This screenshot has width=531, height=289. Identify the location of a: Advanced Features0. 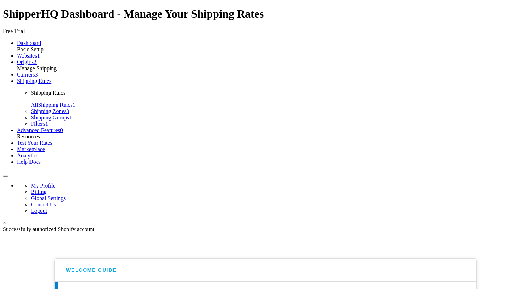
(40, 130).